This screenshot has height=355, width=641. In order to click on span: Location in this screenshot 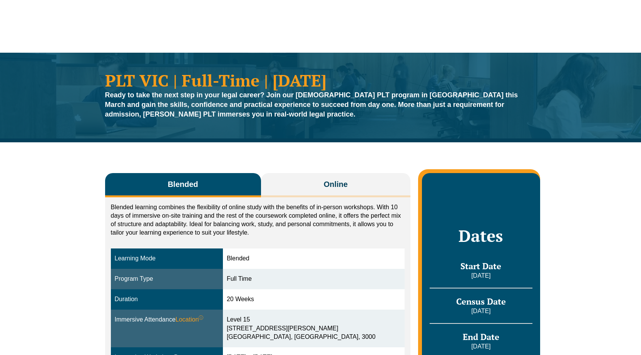, I will do `click(189, 320)`.